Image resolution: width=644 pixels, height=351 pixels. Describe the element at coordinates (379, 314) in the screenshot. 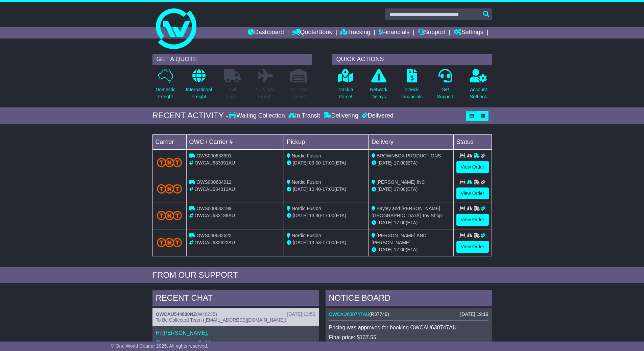

I see `span: R37749` at that location.